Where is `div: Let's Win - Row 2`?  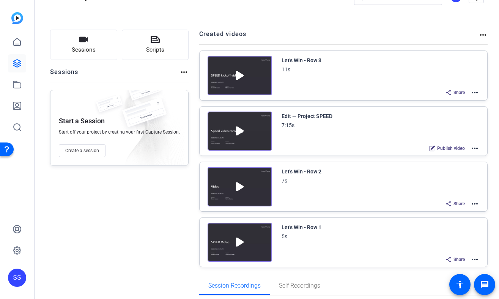 div: Let's Win - Row 2 is located at coordinates (301, 172).